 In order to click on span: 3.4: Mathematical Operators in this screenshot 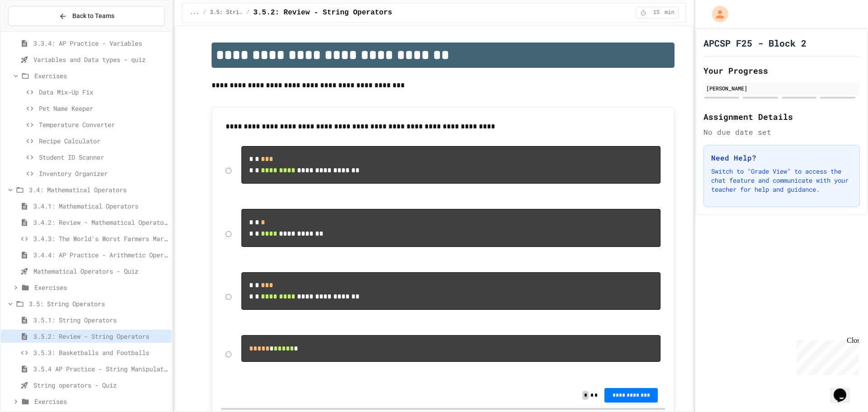, I will do `click(99, 189)`.